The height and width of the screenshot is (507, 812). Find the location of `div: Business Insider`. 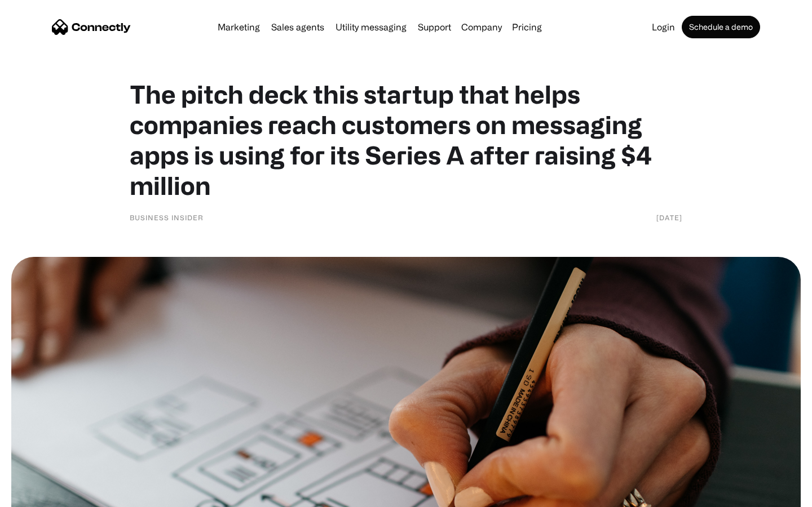

div: Business Insider is located at coordinates (166, 217).